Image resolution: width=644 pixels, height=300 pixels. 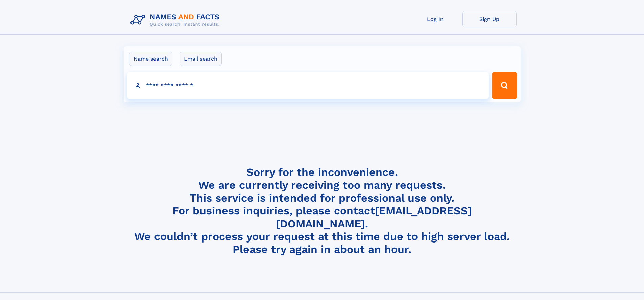 I want to click on button: Search Button, so click(x=504, y=86).